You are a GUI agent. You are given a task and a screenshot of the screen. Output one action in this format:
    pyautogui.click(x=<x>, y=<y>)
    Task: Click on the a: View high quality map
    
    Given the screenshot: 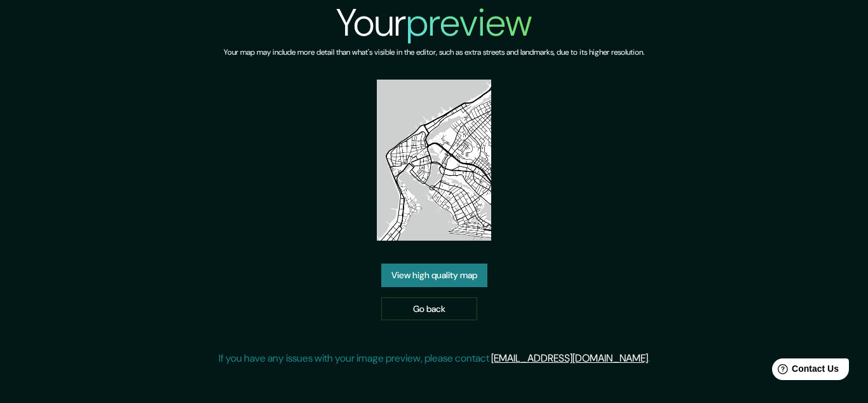 What is the action you would take?
    pyautogui.click(x=434, y=275)
    